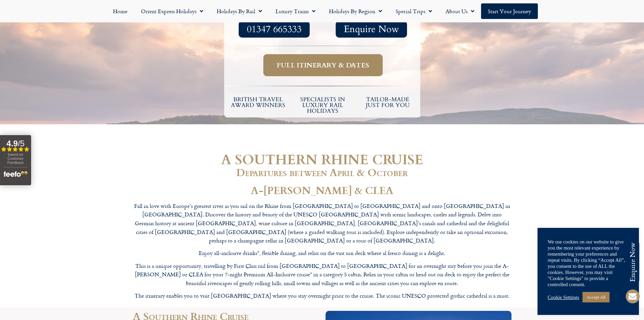 The width and height of the screenshot is (644, 320). Describe the element at coordinates (371, 29) in the screenshot. I see `span: Enquire Now` at that location.